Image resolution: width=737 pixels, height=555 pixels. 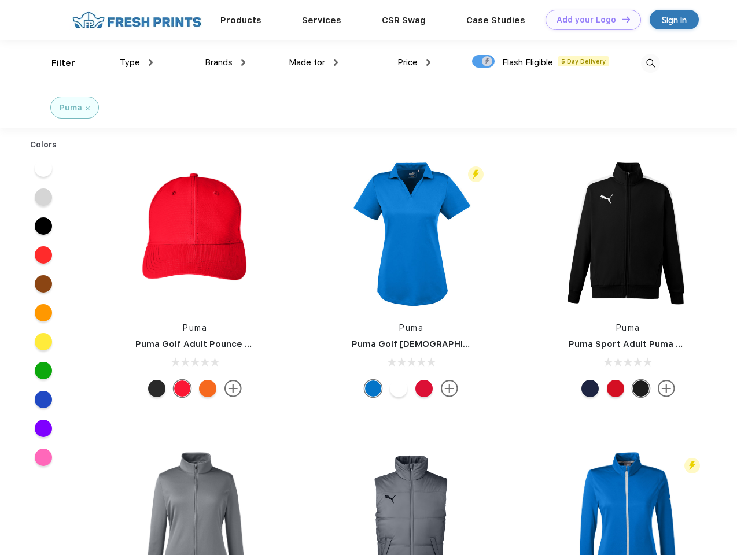 What do you see at coordinates (208, 389) in the screenshot?
I see `div: Vibrant Orange` at bounding box center [208, 389].